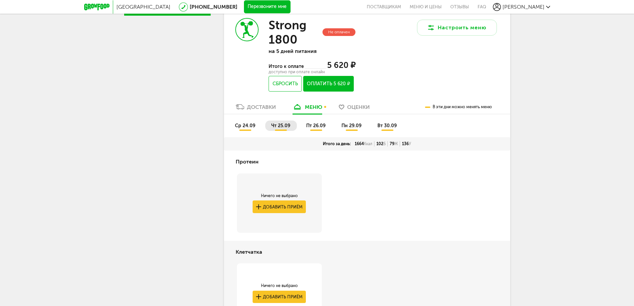 The image size is (634, 306). I want to click on span: пт 26.09, so click(316, 125).